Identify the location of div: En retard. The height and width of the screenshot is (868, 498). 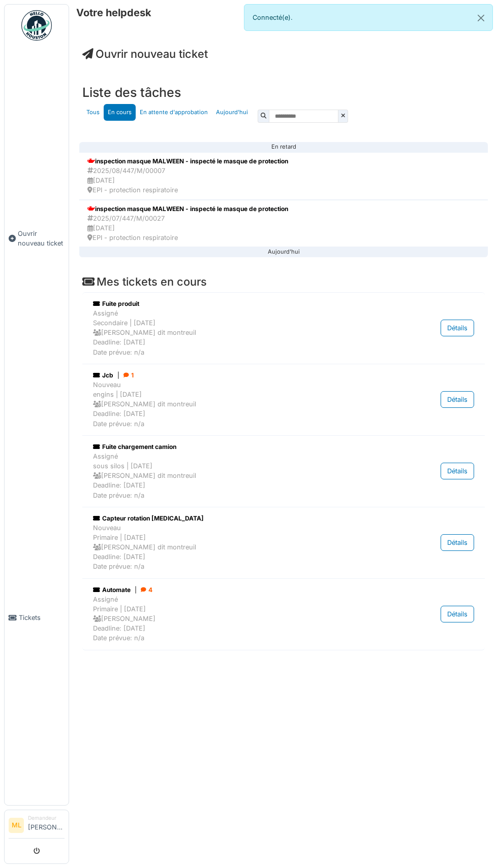
(284, 147).